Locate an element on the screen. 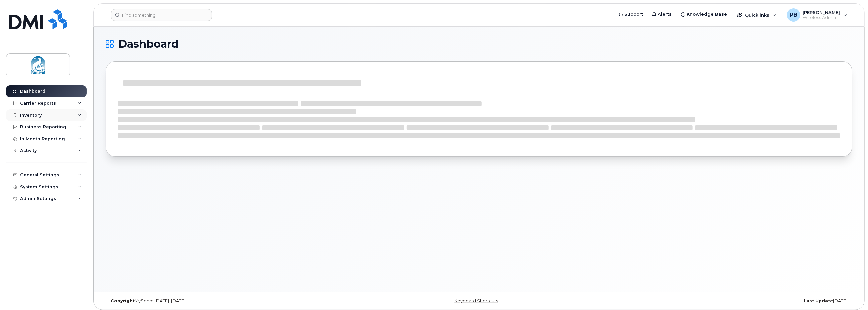  strong: Last Update is located at coordinates (819, 300).